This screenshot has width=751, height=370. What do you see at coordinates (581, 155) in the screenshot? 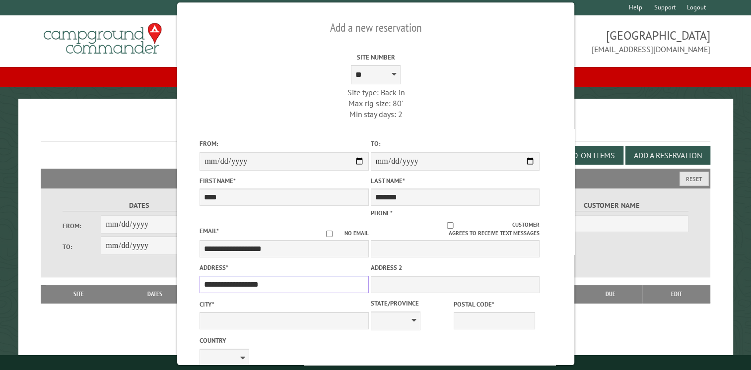
I see `button: Edit Add-on Items` at bounding box center [581, 155].